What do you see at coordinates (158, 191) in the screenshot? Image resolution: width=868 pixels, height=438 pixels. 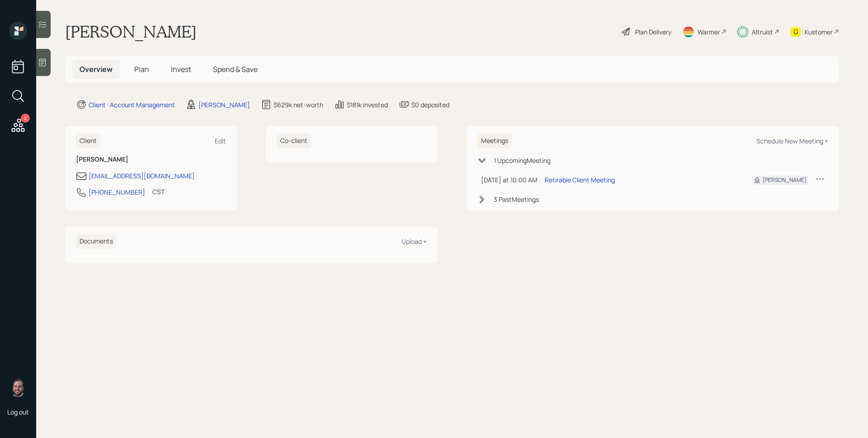 I see `div: CST` at bounding box center [158, 191].